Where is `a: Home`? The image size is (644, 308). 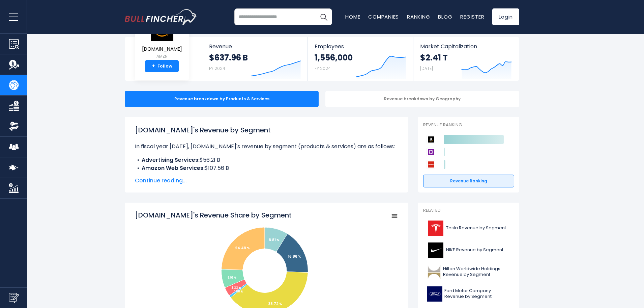
a: Home is located at coordinates (353, 16).